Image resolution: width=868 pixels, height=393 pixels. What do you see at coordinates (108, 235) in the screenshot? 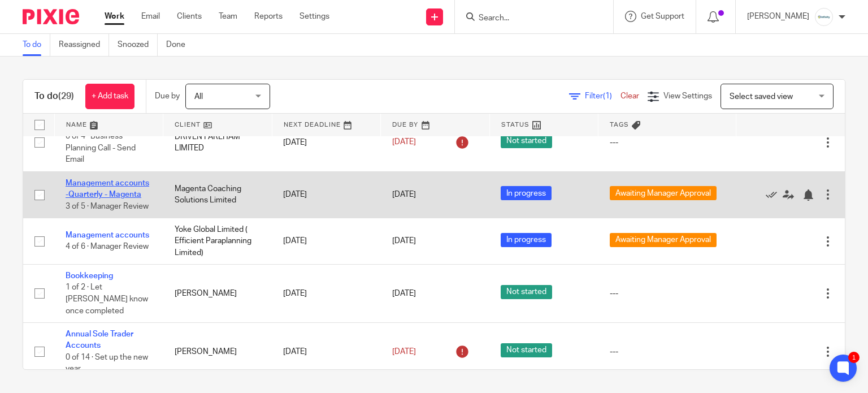
I see `a: Management accounts` at bounding box center [108, 235].